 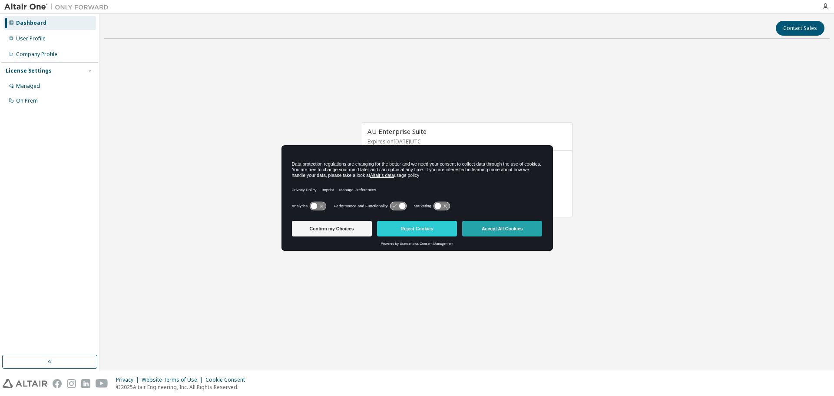 I want to click on img: linkedin.svg, so click(x=86, y=383).